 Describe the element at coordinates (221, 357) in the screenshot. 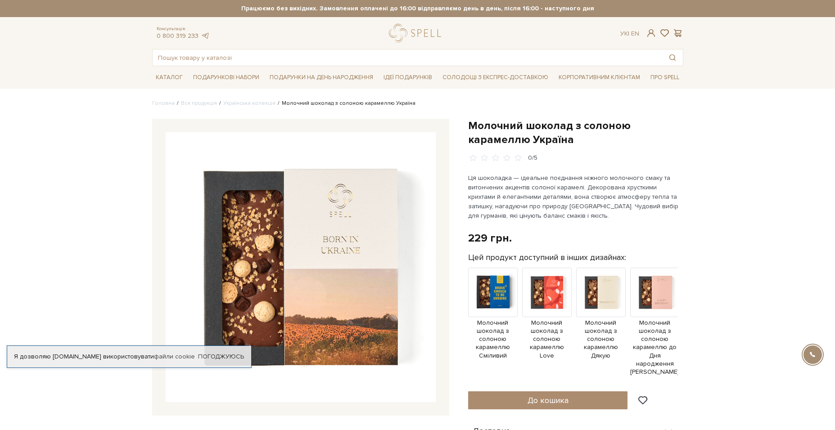

I see `a: Погоджуюсь` at that location.